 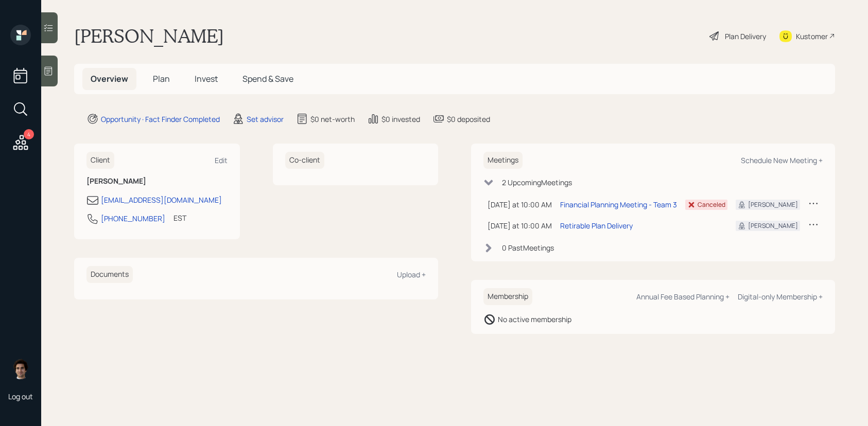 I want to click on div: Digital-only Membership +, so click(x=780, y=296).